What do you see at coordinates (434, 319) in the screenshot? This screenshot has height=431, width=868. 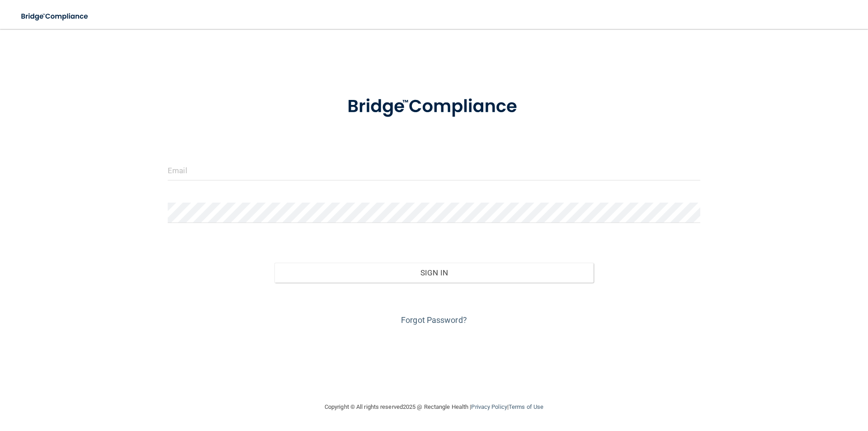 I see `a: Forgot Password?` at bounding box center [434, 319].